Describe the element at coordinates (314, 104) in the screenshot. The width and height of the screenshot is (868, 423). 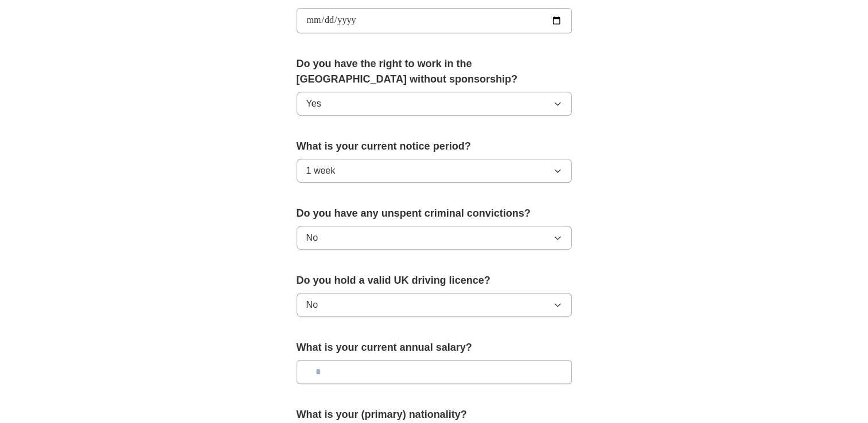
I see `span: Yes` at that location.